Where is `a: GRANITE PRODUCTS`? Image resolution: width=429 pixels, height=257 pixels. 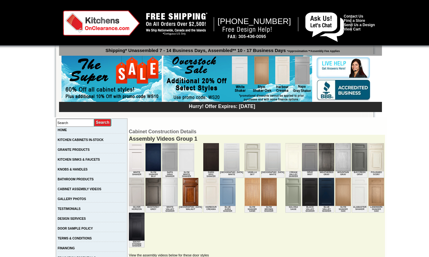 a: GRANITE PRODUCTS is located at coordinates (74, 150).